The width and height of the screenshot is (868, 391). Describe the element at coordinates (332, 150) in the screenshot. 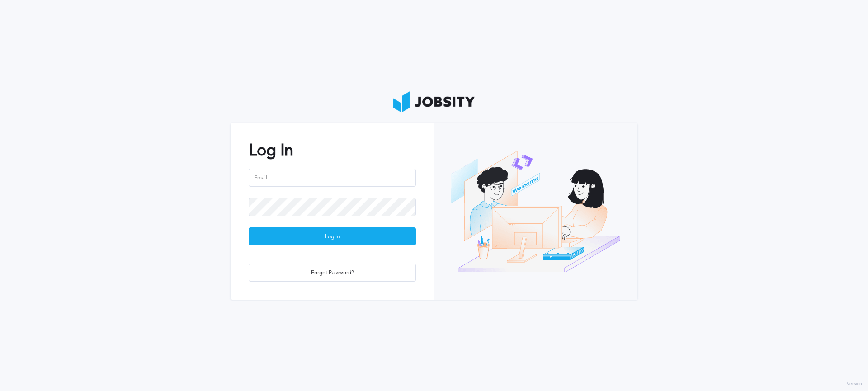

I see `h2: Log In` at that location.